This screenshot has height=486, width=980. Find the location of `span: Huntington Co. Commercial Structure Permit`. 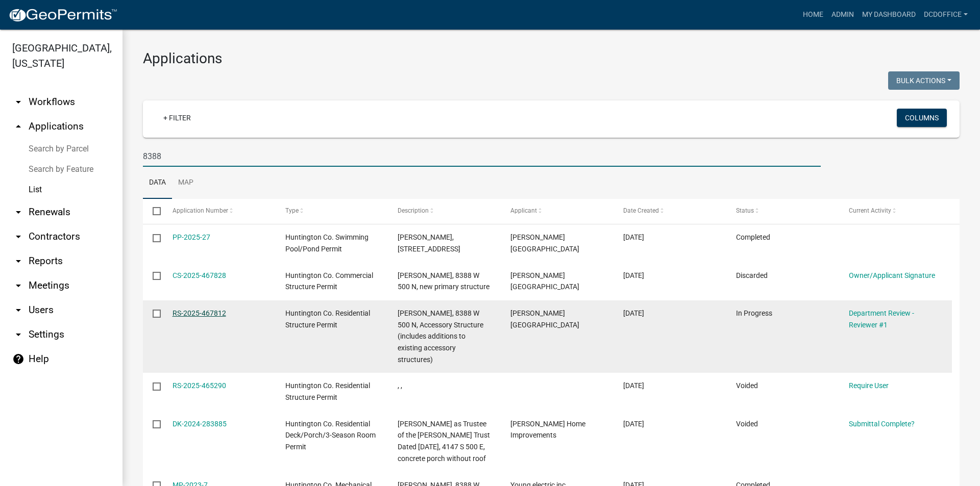

span: Huntington Co. Commercial Structure Permit is located at coordinates (329, 281).